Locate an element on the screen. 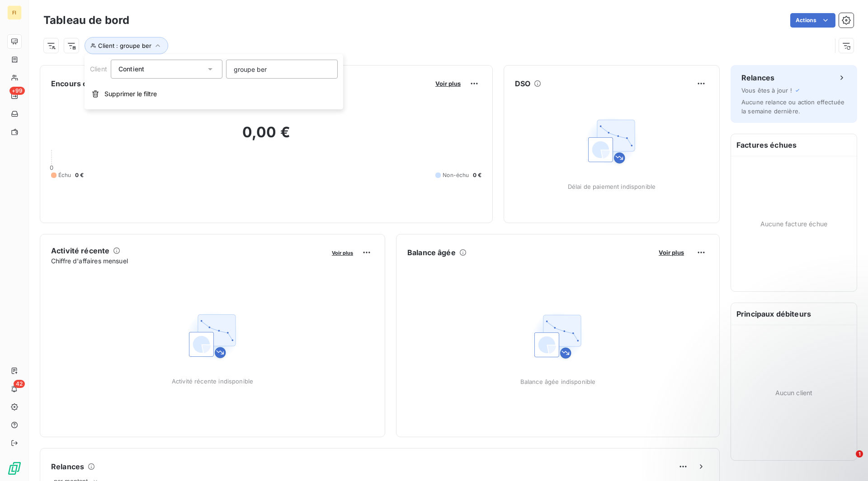 This screenshot has height=481, width=868. div: FI is located at coordinates (15, 12).